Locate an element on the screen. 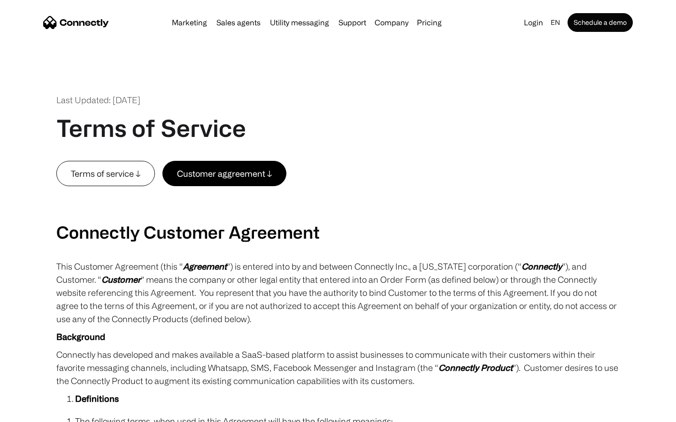 Image resolution: width=676 pixels, height=422 pixels. h1: Terms of Service is located at coordinates (151, 128).